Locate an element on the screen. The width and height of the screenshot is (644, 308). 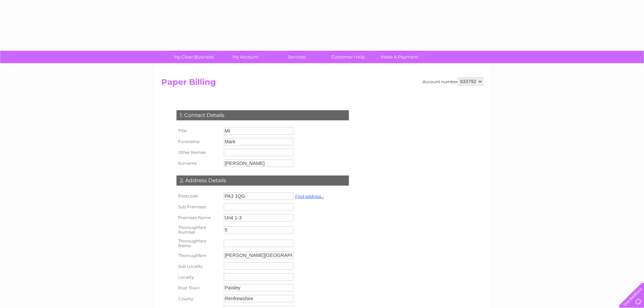
th: Locality is located at coordinates (198, 277).